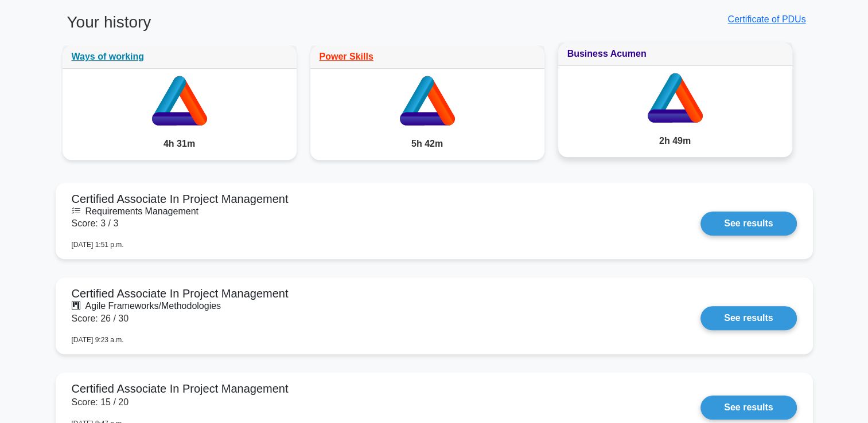  What do you see at coordinates (607, 53) in the screenshot?
I see `a: Business Acumen` at bounding box center [607, 53].